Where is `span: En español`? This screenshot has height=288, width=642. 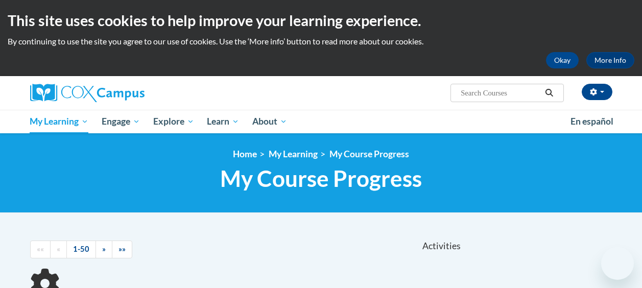
span: En español is located at coordinates (592, 121).